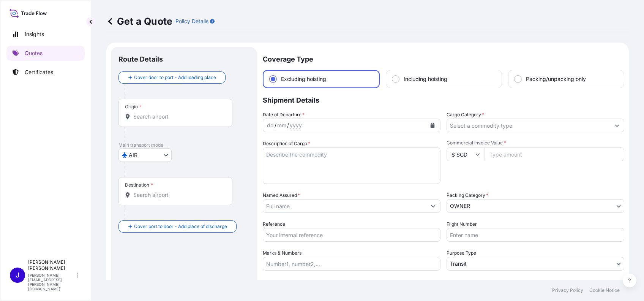 Image resolution: width=644 pixels, height=301 pixels. Describe the element at coordinates (178, 227) in the screenshot. I see `button: Cover port to door - Add place of discharge` at that location.